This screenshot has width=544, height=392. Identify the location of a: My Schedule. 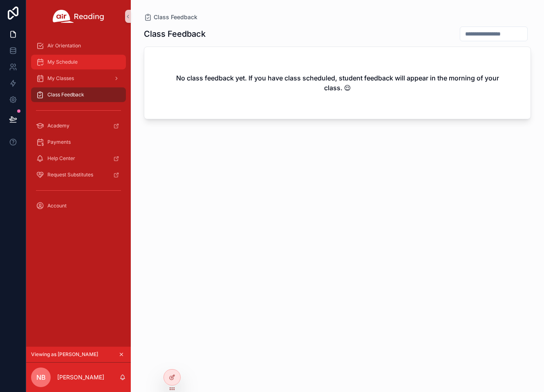
(79, 62).